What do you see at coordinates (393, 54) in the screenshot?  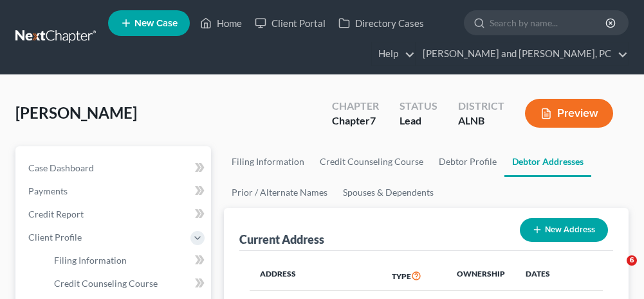 I see `a: Help` at bounding box center [393, 54].